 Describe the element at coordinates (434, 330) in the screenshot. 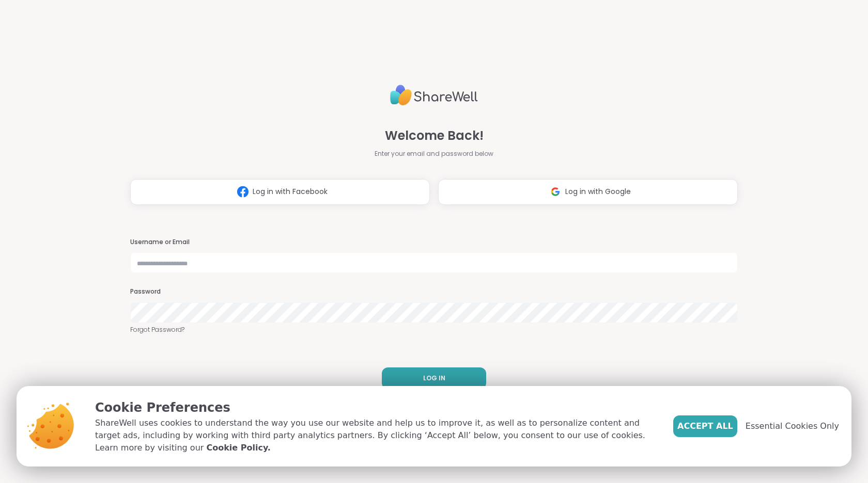

I see `a: Forgot Password?` at that location.